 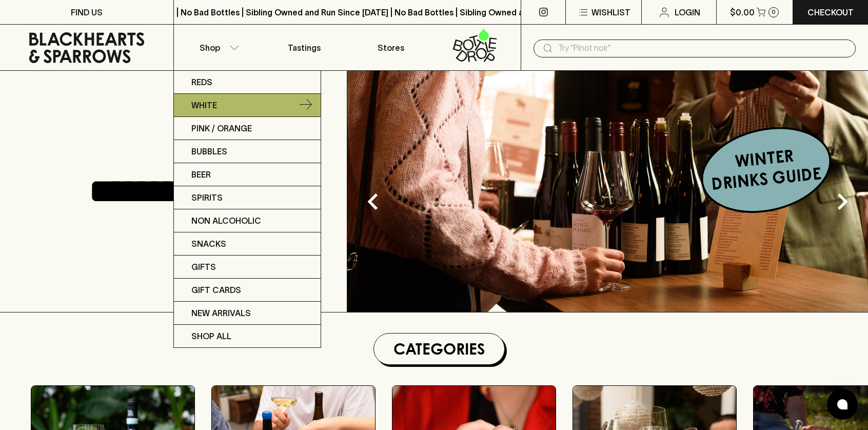 I want to click on p: Bubbles, so click(x=209, y=151).